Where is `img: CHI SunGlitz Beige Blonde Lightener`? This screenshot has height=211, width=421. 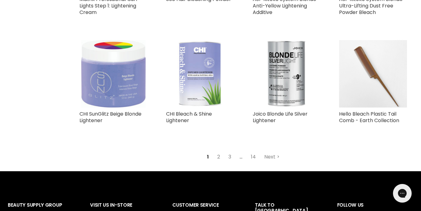
img: CHI SunGlitz Beige Blonde Lightener is located at coordinates (113, 74).